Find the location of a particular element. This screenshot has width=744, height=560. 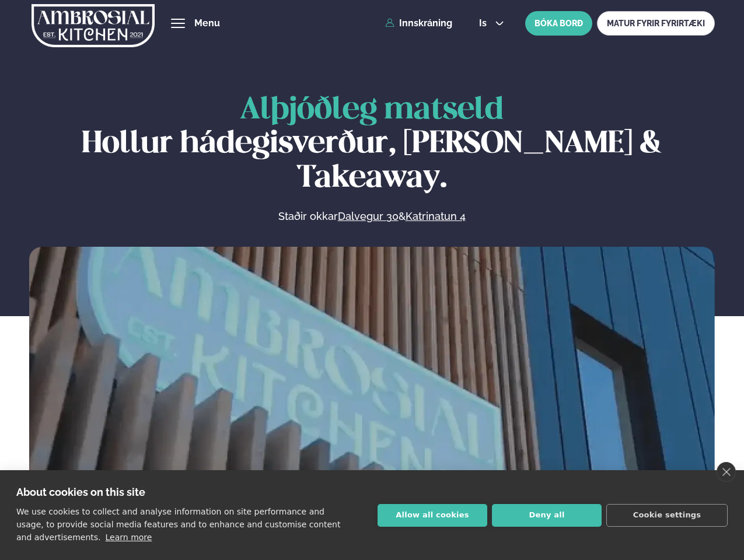

button: Deny all is located at coordinates (547, 515).